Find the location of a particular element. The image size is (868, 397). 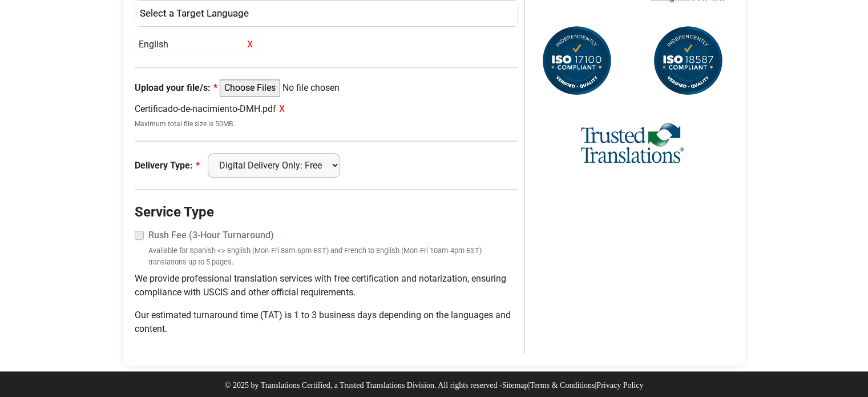

legend: Service Type is located at coordinates (326, 212).